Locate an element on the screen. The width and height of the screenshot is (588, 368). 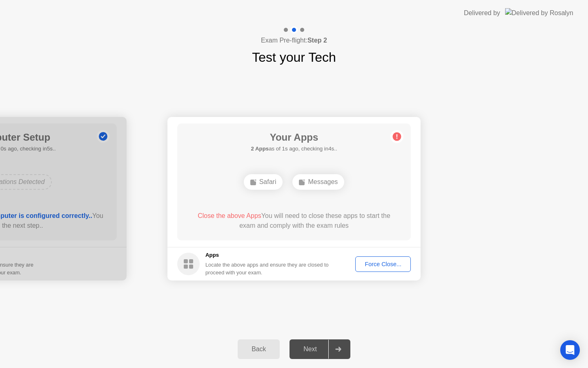
h5: Apps is located at coordinates (267, 255).